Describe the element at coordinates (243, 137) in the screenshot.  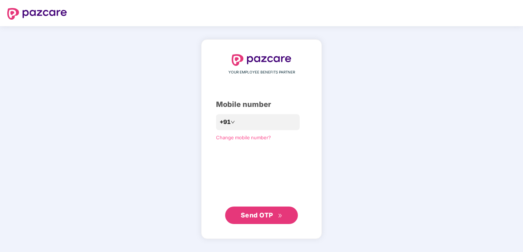
I see `span: Change mobile number?` at that location.